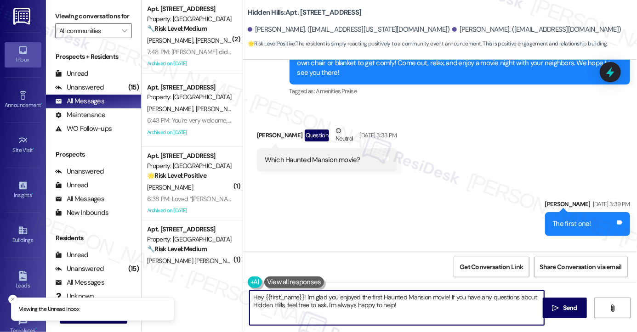  What do you see at coordinates (80, 115) in the screenshot?
I see `div: Maintenance` at bounding box center [80, 115].